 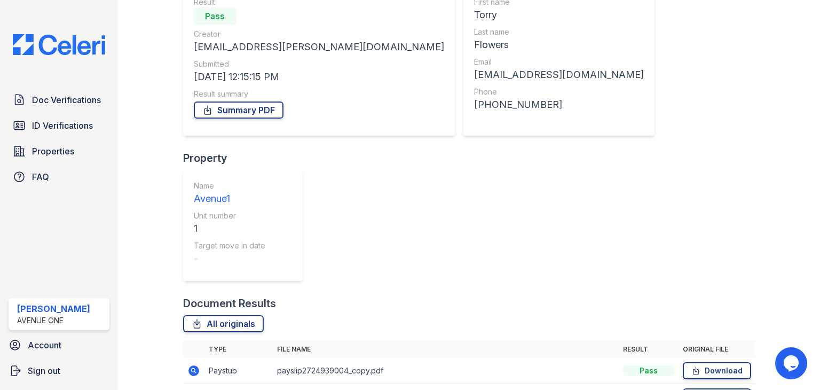 What do you see at coordinates (319, 64) in the screenshot?
I see `div: Submitted` at bounding box center [319, 64].